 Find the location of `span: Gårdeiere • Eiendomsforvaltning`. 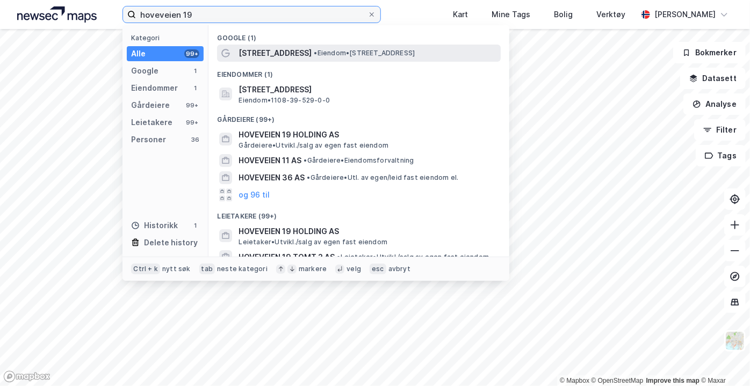

span: Gårdeiere • Eiendomsforvaltning is located at coordinates (358, 161).